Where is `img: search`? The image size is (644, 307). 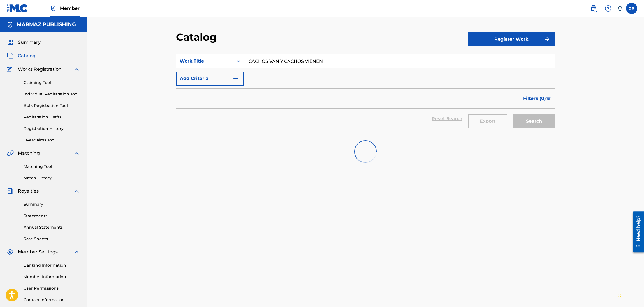
img: search is located at coordinates (593, 9).